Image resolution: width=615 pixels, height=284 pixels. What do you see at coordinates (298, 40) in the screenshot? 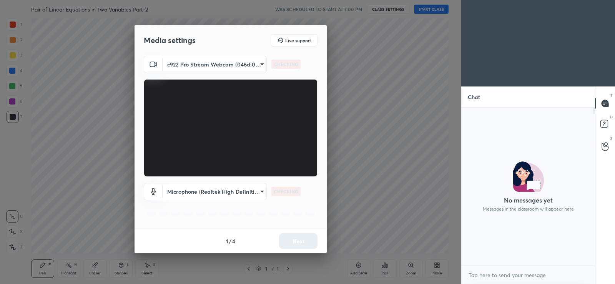
I see `h5: Live support` at bounding box center [298, 40].